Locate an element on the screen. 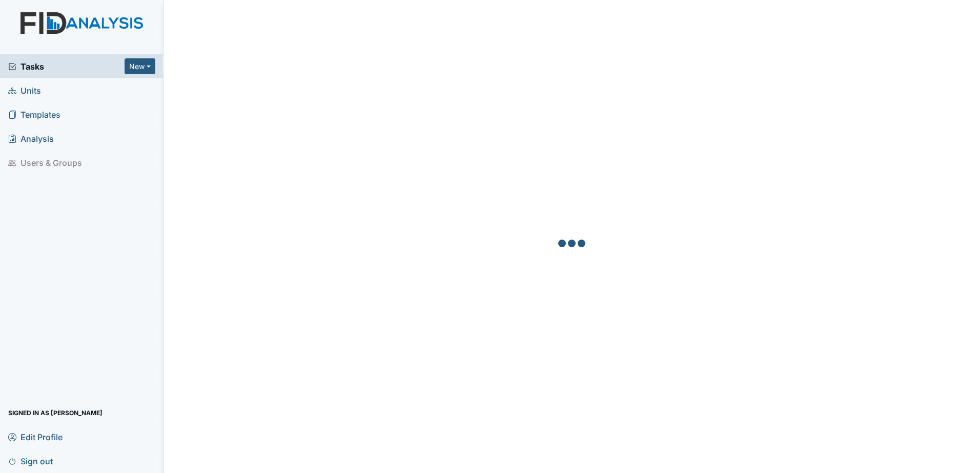 The image size is (980, 473). span: Units is located at coordinates (25, 90).